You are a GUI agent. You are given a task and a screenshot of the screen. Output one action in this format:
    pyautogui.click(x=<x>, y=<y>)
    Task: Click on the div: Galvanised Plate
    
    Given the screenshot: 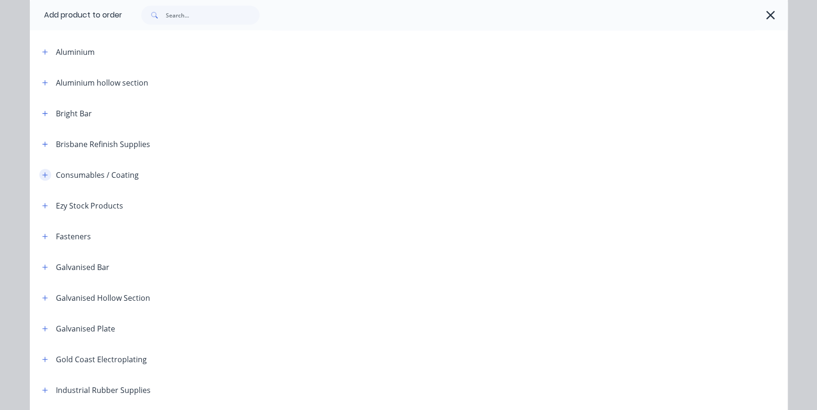 What is the action you would take?
    pyautogui.click(x=85, y=329)
    